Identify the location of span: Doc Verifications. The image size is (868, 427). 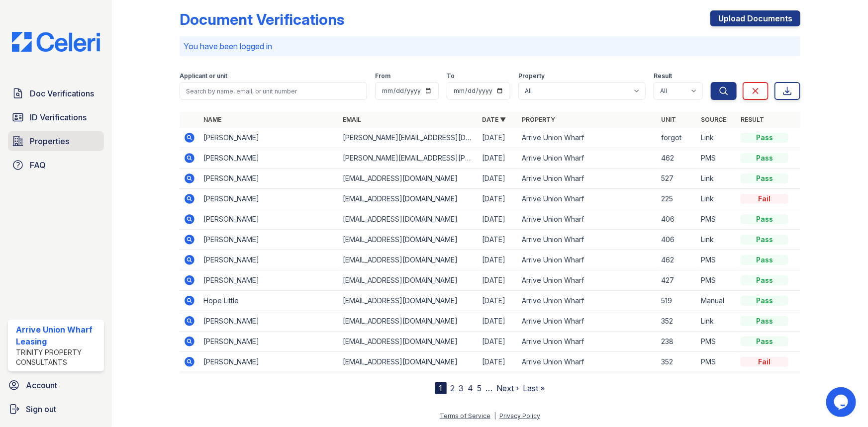
(62, 94).